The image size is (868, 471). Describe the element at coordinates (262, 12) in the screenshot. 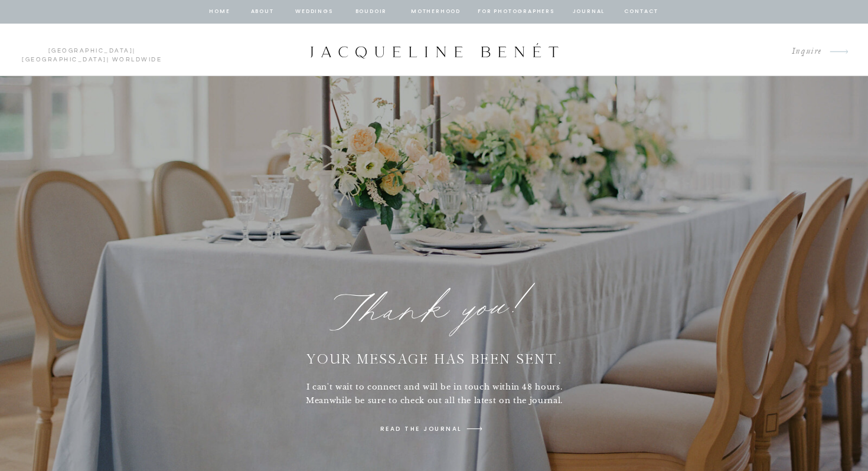

I see `nav: about` at that location.